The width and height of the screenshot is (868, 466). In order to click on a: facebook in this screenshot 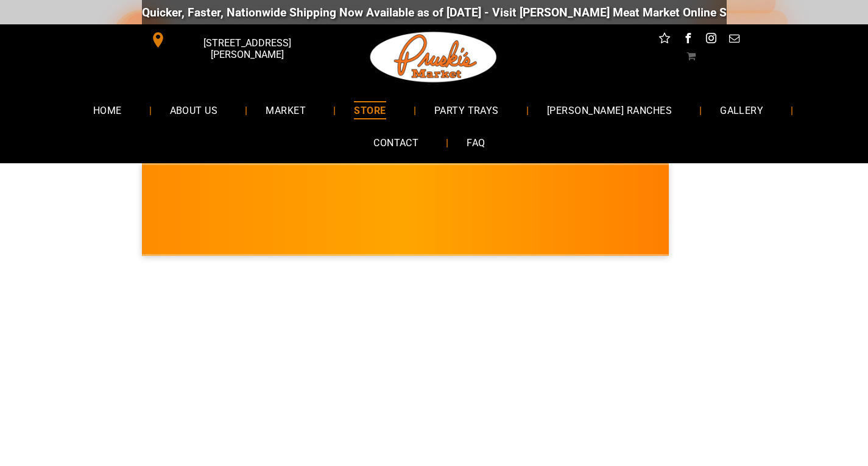, I will do `click(688, 40)`.